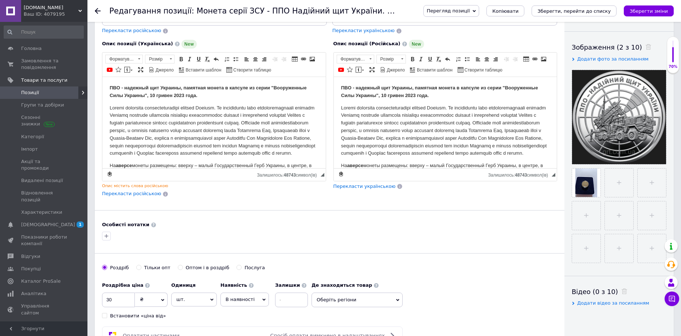 Image resolution: width=681 pixels, height=336 pixels. I want to click on p: Loremi dolorsita consecteturadipi elitsed Doeiusm. Te incididuntu labo etdoloremagnaali enimadm V..., so click(112, 54).